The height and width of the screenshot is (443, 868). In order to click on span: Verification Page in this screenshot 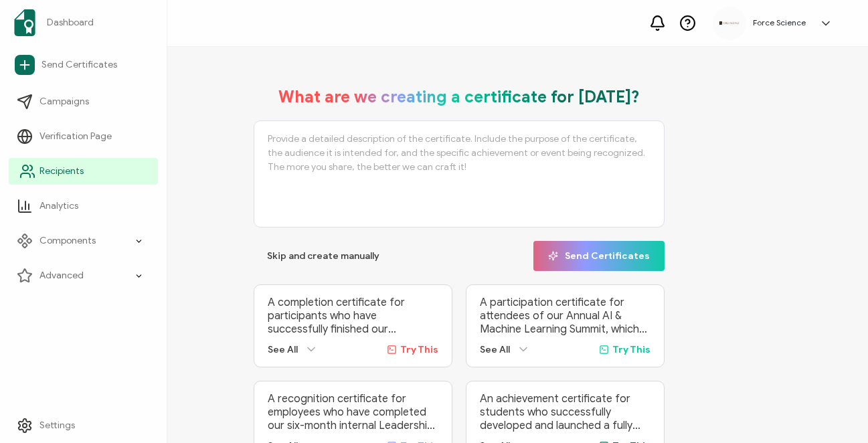, I will do `click(75, 137)`.